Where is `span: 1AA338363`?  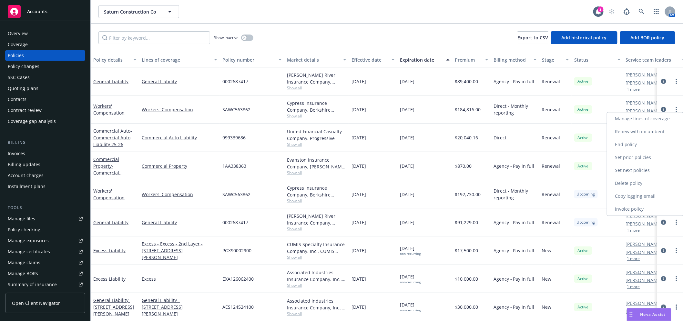
span: 1AA338363 is located at coordinates (234, 166).